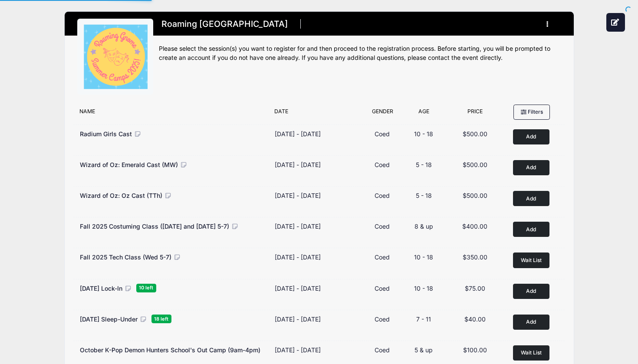  What do you see at coordinates (115, 57) in the screenshot?
I see `img: logo` at bounding box center [115, 57].